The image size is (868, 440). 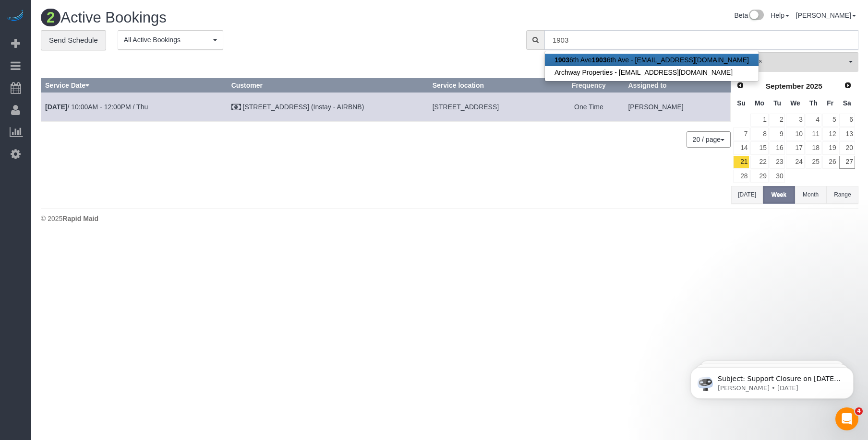 What do you see at coordinates (795, 162) in the screenshot?
I see `a: 24` at bounding box center [795, 162].